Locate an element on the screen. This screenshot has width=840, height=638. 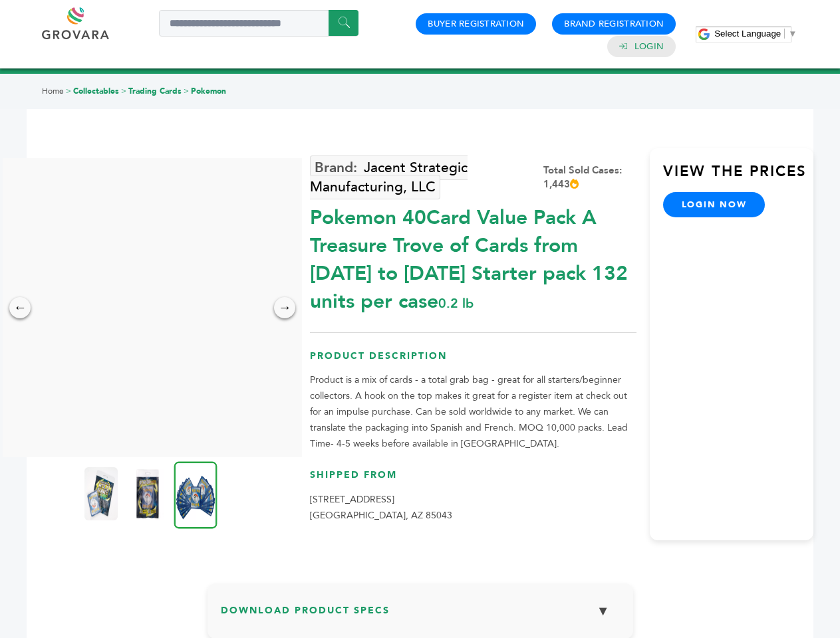
div: Total Sold Cases: 1,443 is located at coordinates (590, 177).